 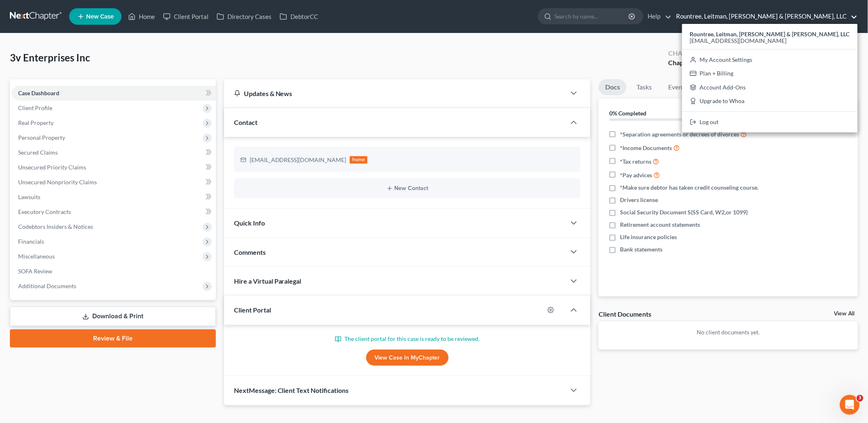 What do you see at coordinates (636, 175) in the screenshot?
I see `span: *Pay advices` at bounding box center [636, 175].